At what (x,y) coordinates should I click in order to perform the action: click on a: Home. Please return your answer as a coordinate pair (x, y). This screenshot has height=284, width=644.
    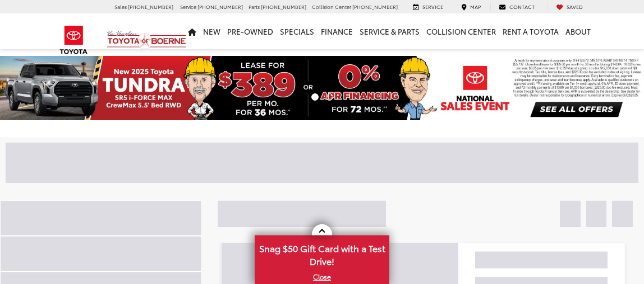
    Looking at the image, I should click on (192, 32).